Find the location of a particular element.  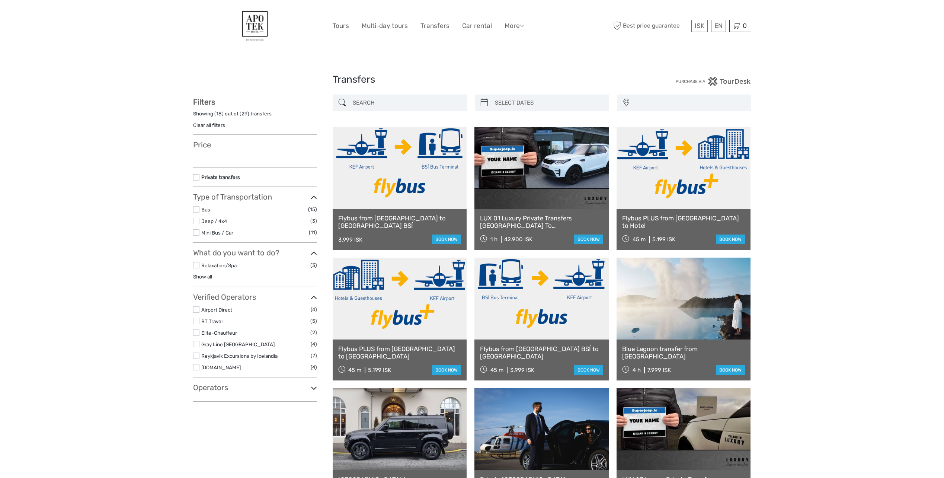

span: (7) is located at coordinates (314, 355).